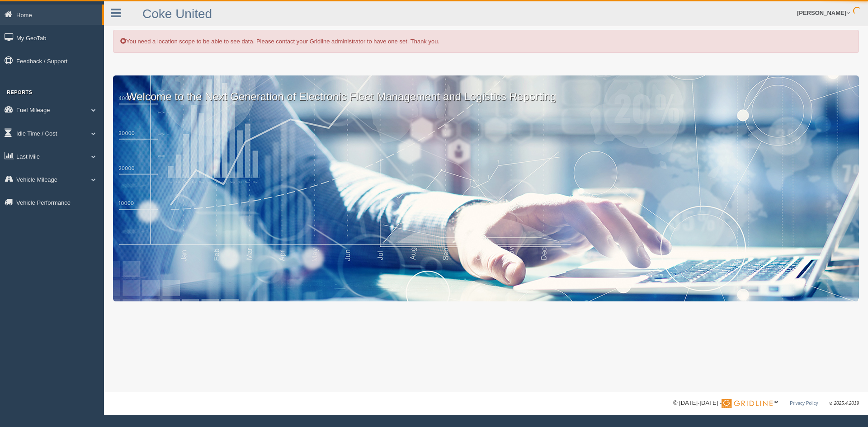 The height and width of the screenshot is (427, 868). What do you see at coordinates (844, 403) in the screenshot?
I see `span: v. 2025.4.2019` at bounding box center [844, 403].